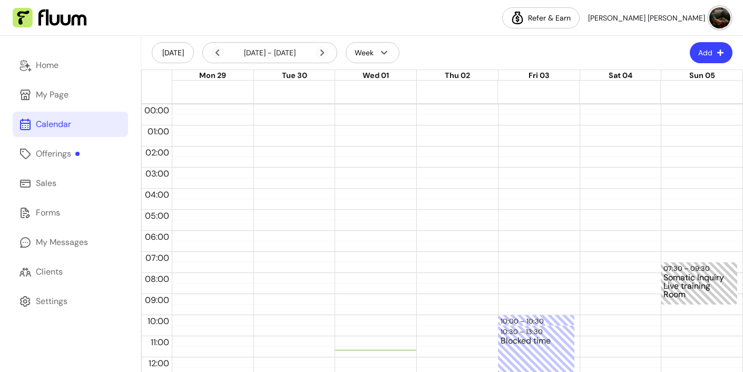 Image resolution: width=743 pixels, height=372 pixels. I want to click on a: Settings, so click(70, 301).